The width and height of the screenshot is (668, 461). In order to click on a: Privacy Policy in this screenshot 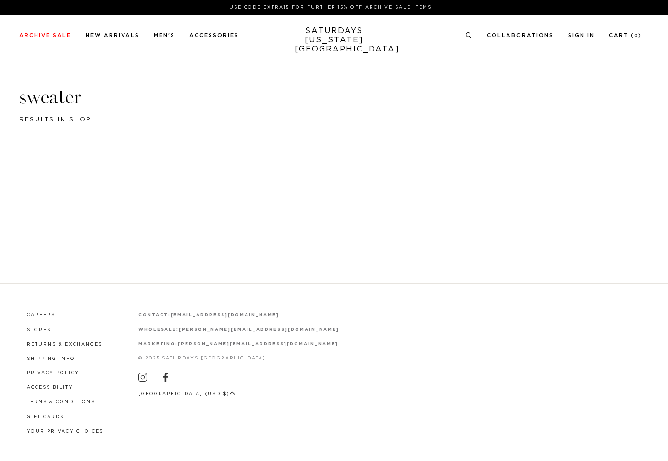, I will do `click(53, 373)`.